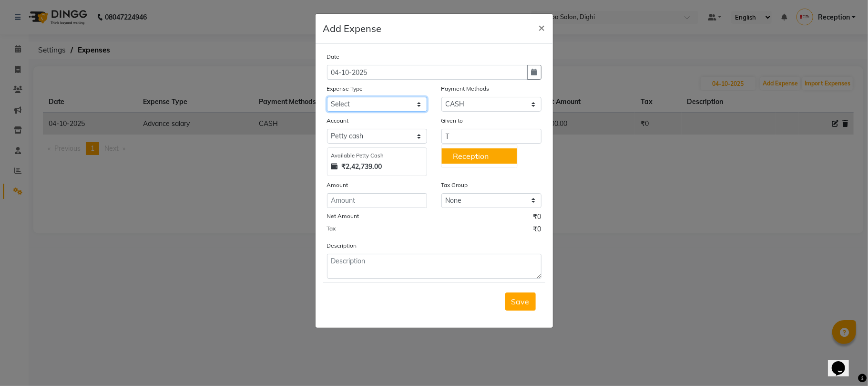 The height and width of the screenshot is (386, 868). Describe the element at coordinates (520, 301) in the screenshot. I see `span: Save` at that location.